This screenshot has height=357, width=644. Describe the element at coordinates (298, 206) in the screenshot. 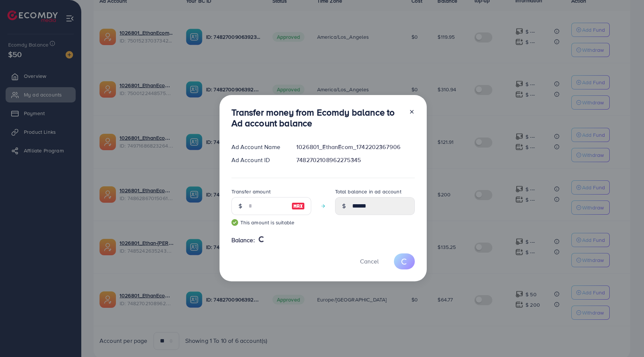

I see `img: image` at that location.